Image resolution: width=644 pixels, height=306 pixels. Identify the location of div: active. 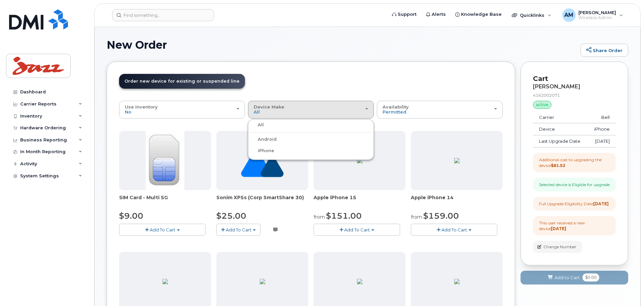
(542, 105).